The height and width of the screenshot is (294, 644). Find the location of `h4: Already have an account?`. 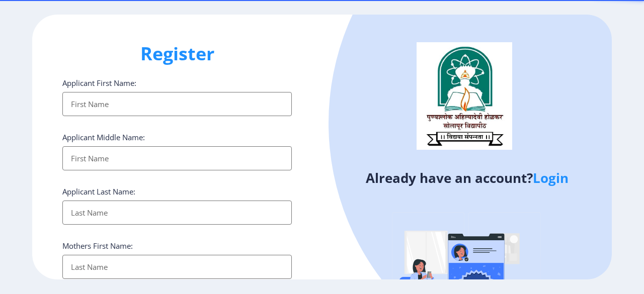

h4: Already have an account? is located at coordinates (467, 178).